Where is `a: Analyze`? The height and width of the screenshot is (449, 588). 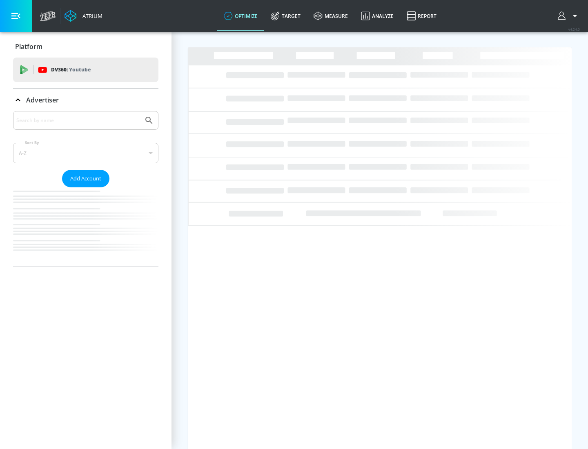
a: Analyze is located at coordinates (377, 16).